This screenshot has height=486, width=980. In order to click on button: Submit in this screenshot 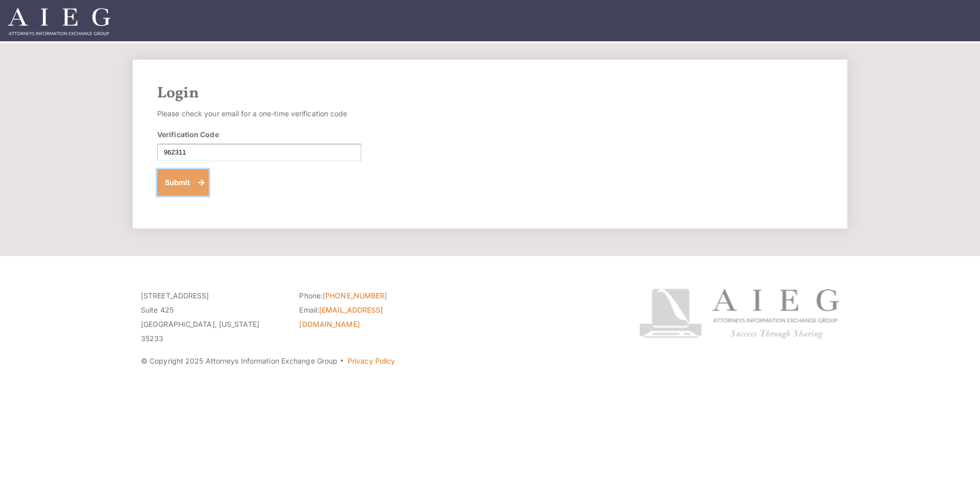, I will do `click(183, 182)`.